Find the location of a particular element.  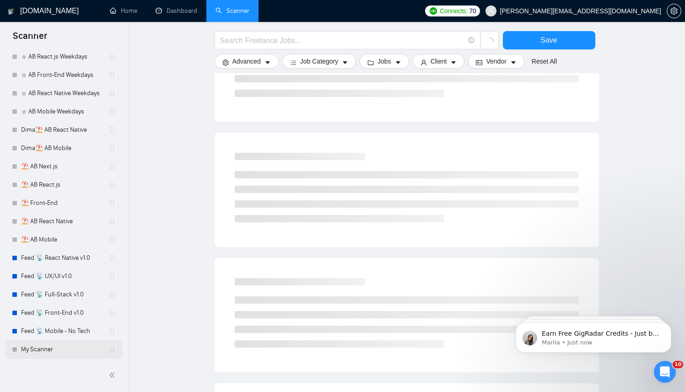

span: Connects: is located at coordinates (453, 11).